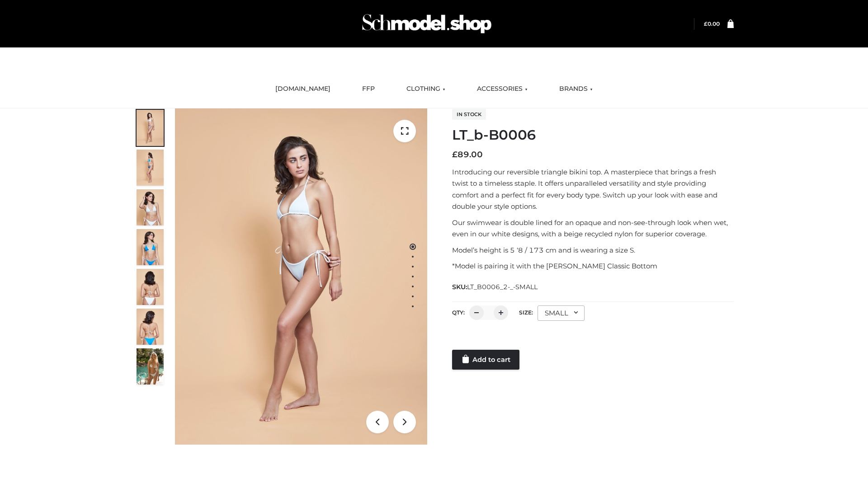 The image size is (868, 488). I want to click on img: ArielClassicBikiniTop_CloudNine_AzureSky_OW114ECO_2-scaled.jpg, so click(150, 168).